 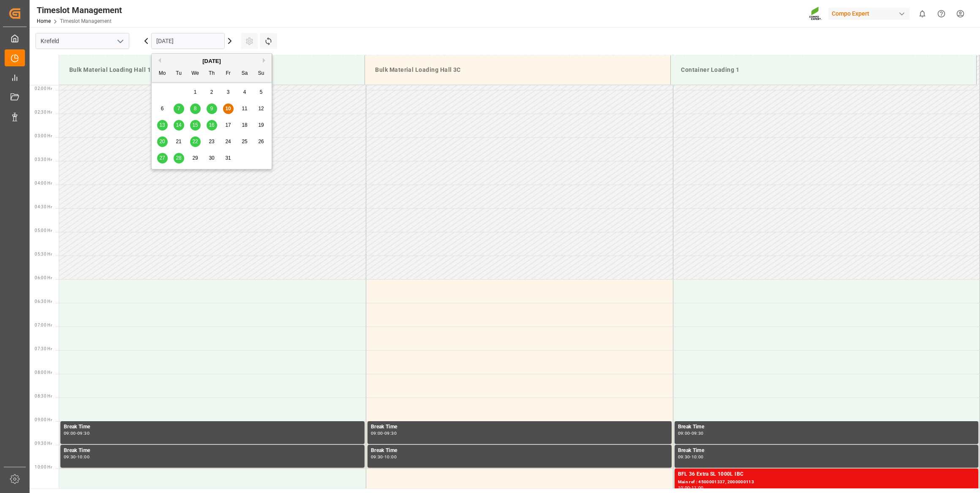 What do you see at coordinates (43, 372) in the screenshot?
I see `span: 08:00 Hr` at bounding box center [43, 372].